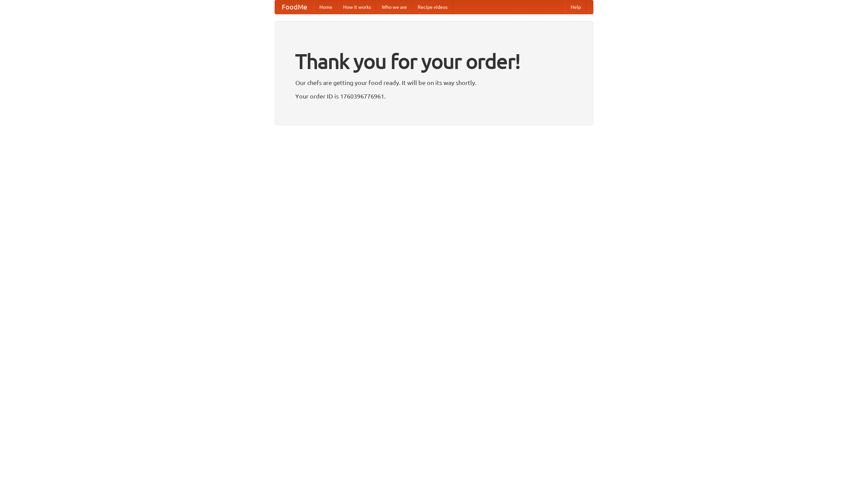 The image size is (868, 479). I want to click on a: FoodMe, so click(295, 7).